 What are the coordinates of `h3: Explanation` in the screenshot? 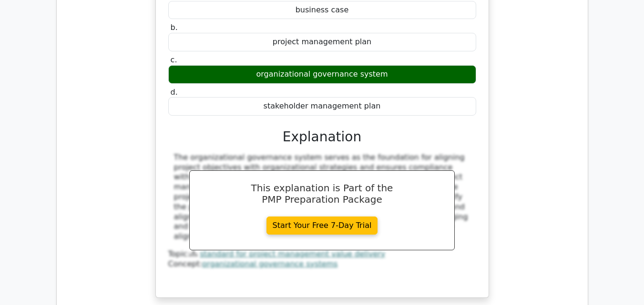 It's located at (322, 137).